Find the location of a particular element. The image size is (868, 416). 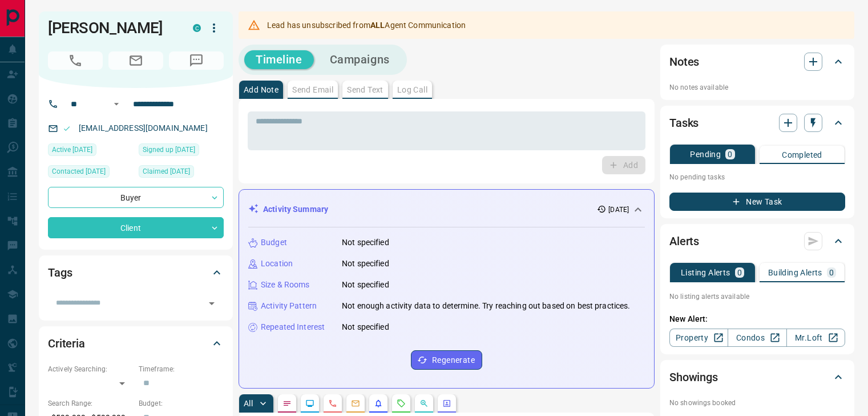

svg: Email Valid is located at coordinates (67, 128).